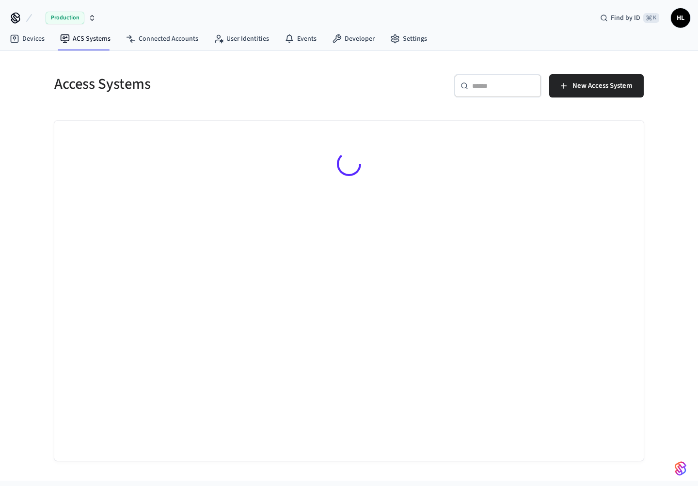 The height and width of the screenshot is (486, 698). What do you see at coordinates (65, 18) in the screenshot?
I see `span: Production` at bounding box center [65, 18].